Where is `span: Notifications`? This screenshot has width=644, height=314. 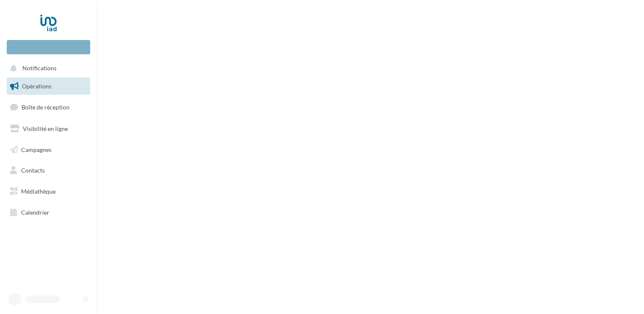
span: Notifications is located at coordinates (39, 68).